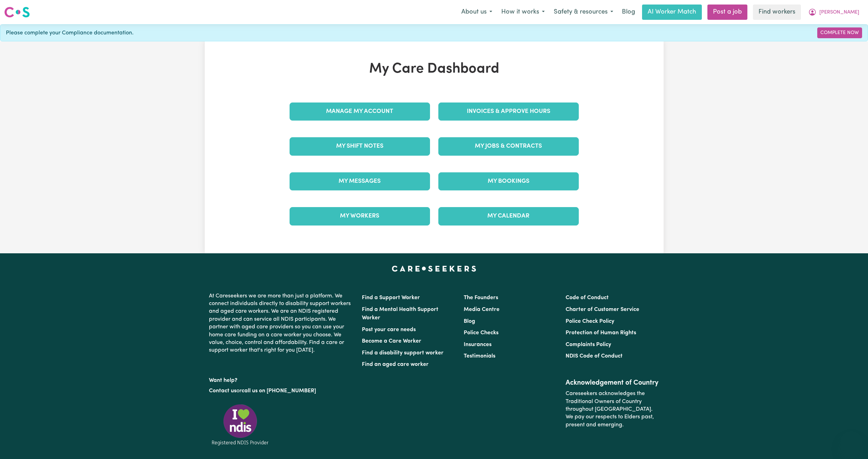 The image size is (868, 459). What do you see at coordinates (400, 314) in the screenshot?
I see `a: Find a Mental Health Support Worker` at bounding box center [400, 314].